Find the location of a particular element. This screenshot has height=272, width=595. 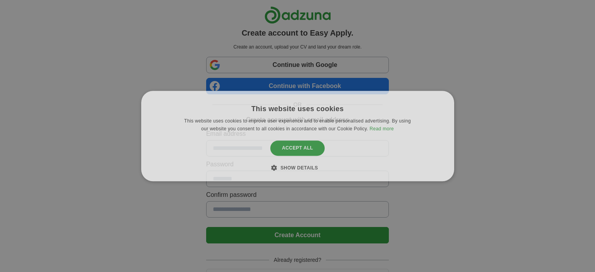

span: This website uses cookies to improve user experience and to enable personalised advertising. By u... is located at coordinates (298, 125).